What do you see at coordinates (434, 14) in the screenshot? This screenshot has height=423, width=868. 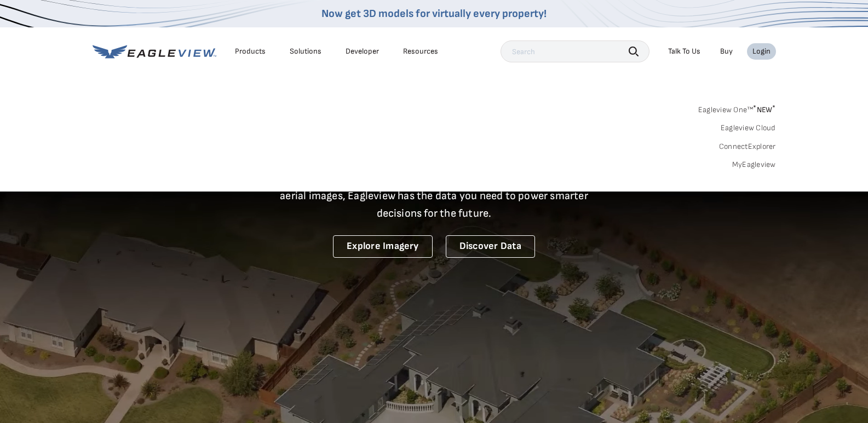 I see `a: Now get 3D models for virtually every property!` at bounding box center [434, 14].